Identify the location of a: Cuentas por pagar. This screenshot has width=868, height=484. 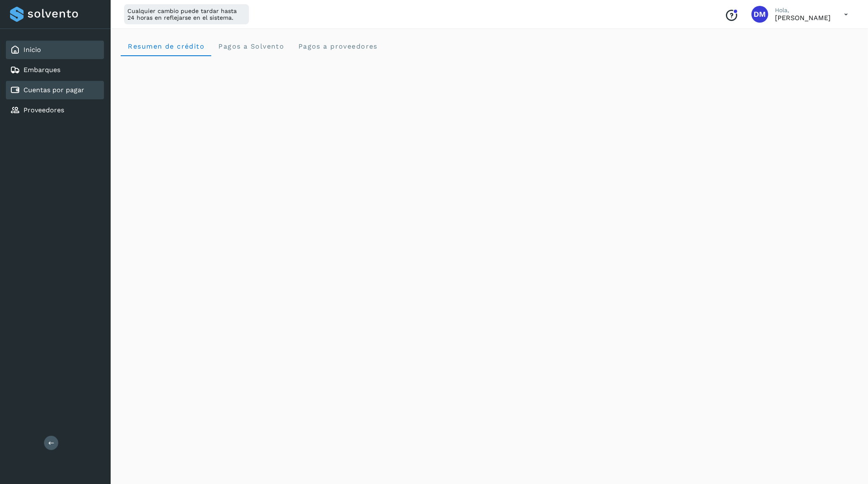
(53, 90).